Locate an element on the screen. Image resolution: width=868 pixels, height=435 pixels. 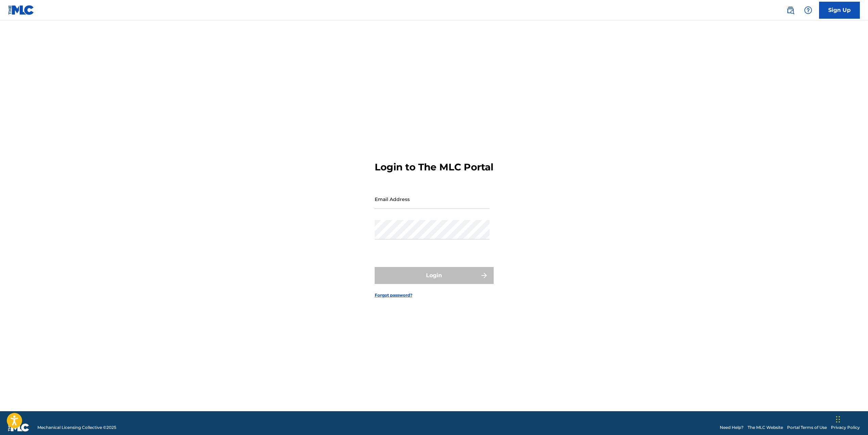
a: Privacy Policy is located at coordinates (845, 428).